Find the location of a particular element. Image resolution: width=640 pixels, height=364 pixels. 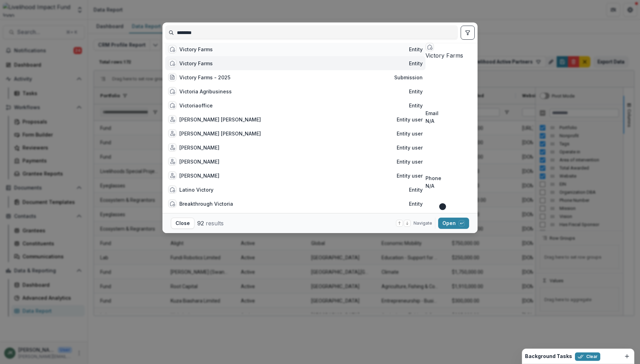

span: results is located at coordinates (215, 223).